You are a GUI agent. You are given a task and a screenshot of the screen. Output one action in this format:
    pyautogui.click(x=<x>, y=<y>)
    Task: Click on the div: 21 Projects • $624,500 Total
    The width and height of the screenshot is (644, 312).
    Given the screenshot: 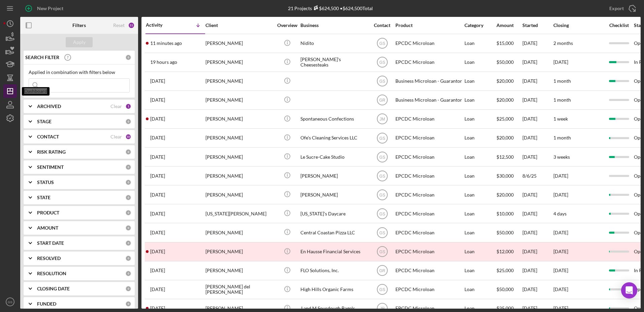 What is the action you would take?
    pyautogui.click(x=331, y=8)
    